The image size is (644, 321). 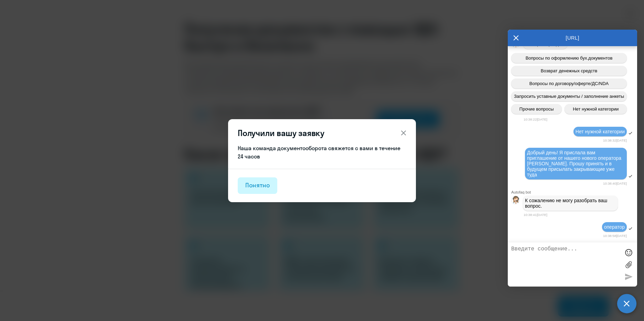 I want to click on label: Лимит 10 файлов, so click(x=629, y=265).